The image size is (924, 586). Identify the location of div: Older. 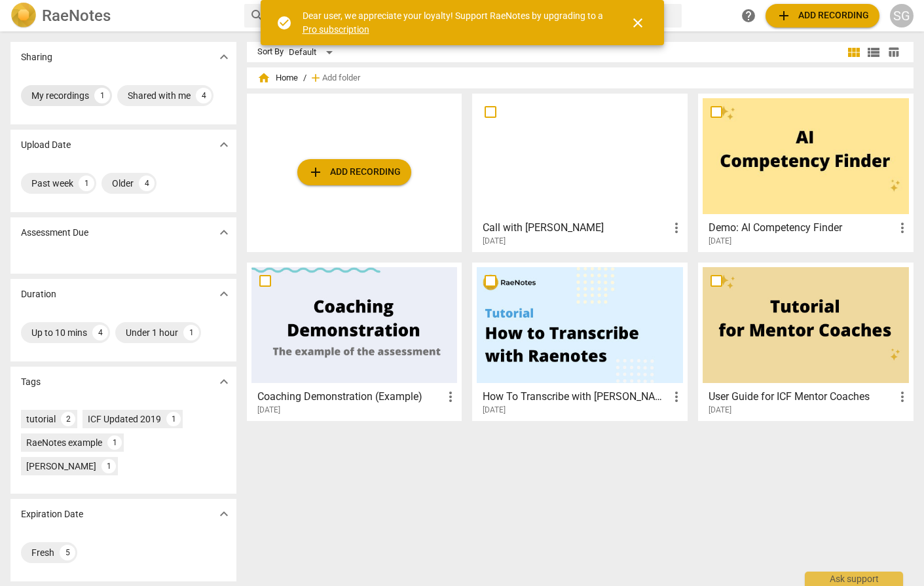
(122, 183).